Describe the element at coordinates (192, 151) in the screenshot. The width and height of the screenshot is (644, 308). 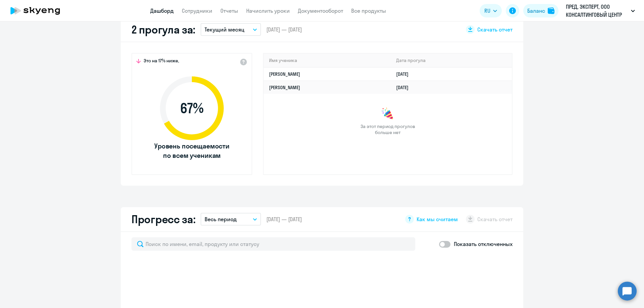
I see `span: Уровень посещаемости по всем ученикам` at that location.